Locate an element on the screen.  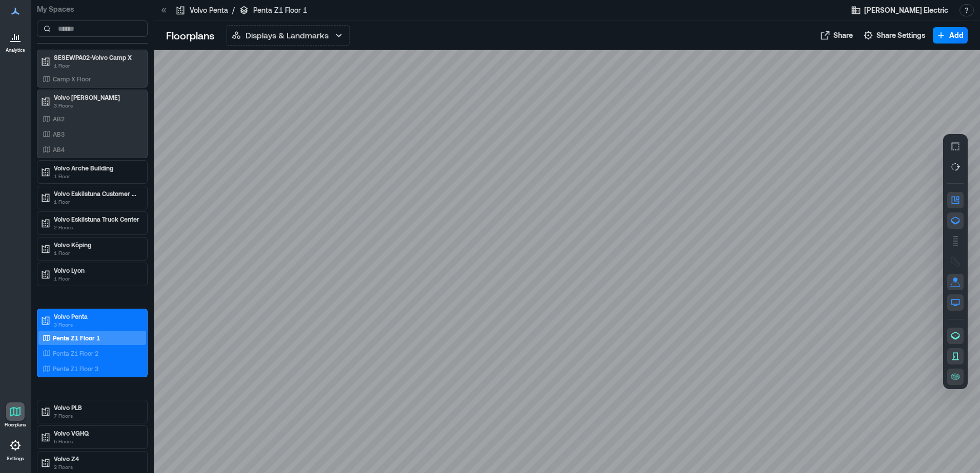
button: Share Settings is located at coordinates (895, 35).